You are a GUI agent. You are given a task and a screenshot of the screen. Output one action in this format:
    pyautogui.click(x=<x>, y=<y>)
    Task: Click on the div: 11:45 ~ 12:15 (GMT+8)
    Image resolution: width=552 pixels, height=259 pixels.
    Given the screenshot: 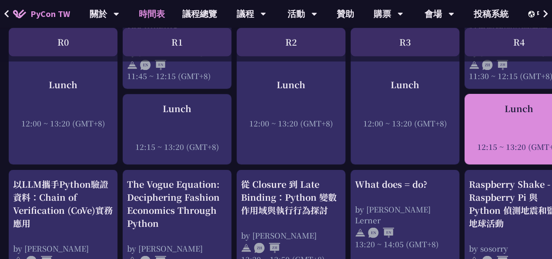 What is the action you would take?
    pyautogui.click(x=177, y=76)
    